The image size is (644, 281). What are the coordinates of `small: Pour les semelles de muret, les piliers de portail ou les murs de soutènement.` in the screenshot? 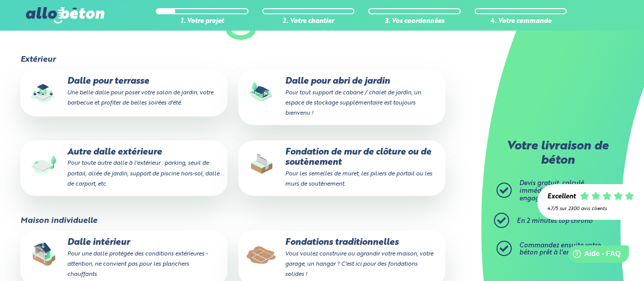 It's located at (359, 179).